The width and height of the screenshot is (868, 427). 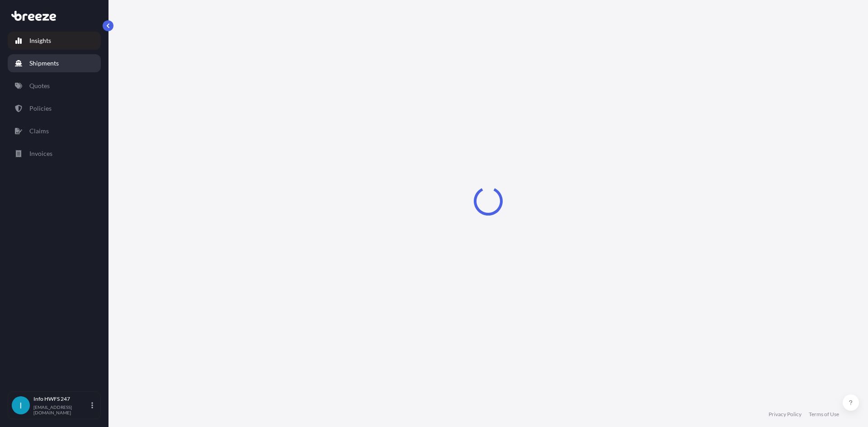 What do you see at coordinates (39, 131) in the screenshot?
I see `p: Claims` at bounding box center [39, 131].